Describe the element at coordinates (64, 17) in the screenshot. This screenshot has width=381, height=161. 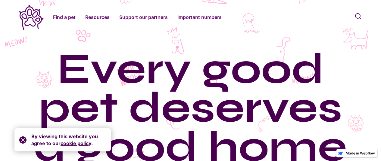
I see `a: Find a pet` at that location.